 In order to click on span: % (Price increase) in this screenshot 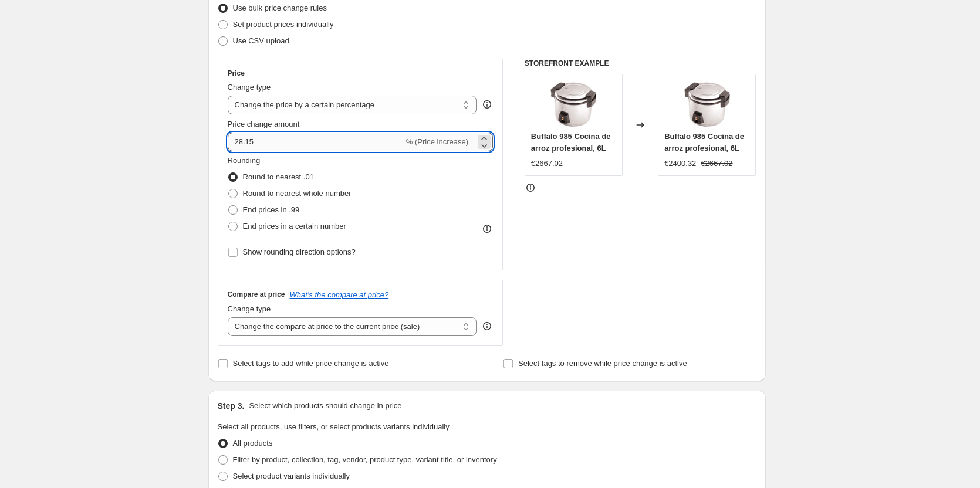, I will do `click(437, 141)`.